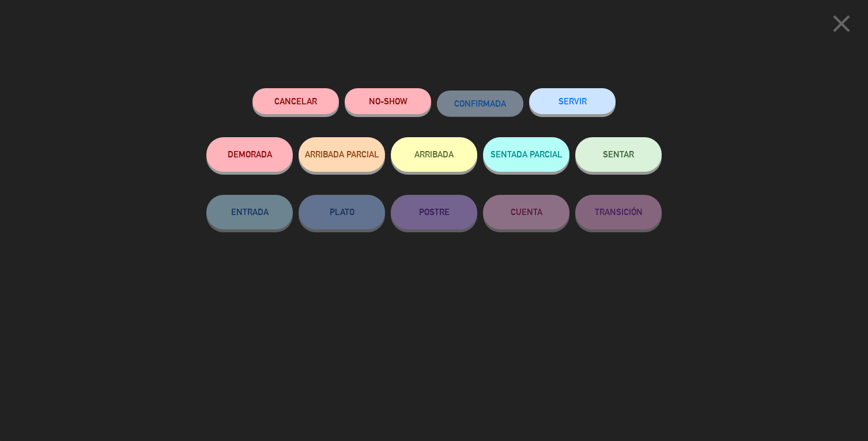 The width and height of the screenshot is (868, 441). What do you see at coordinates (434, 213) in the screenshot?
I see `button: POSTRE` at bounding box center [434, 213].